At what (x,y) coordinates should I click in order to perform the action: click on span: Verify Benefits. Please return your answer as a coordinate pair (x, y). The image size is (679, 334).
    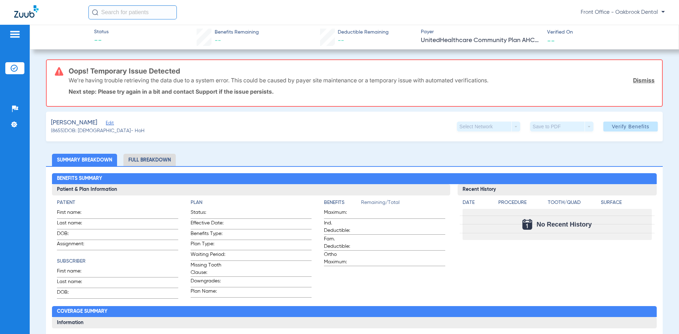
    Looking at the image, I should click on (630, 127).